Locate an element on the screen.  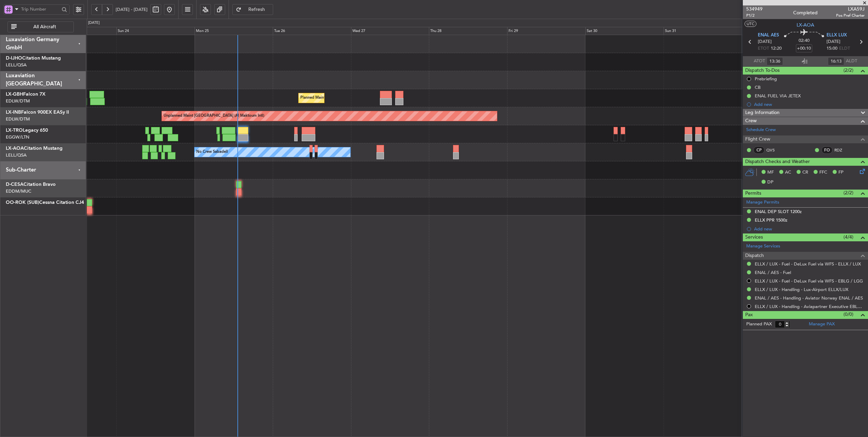
a: ELLX / LUX - Handling - Aviapartner Executive EBLG / LGG is located at coordinates (809, 306).